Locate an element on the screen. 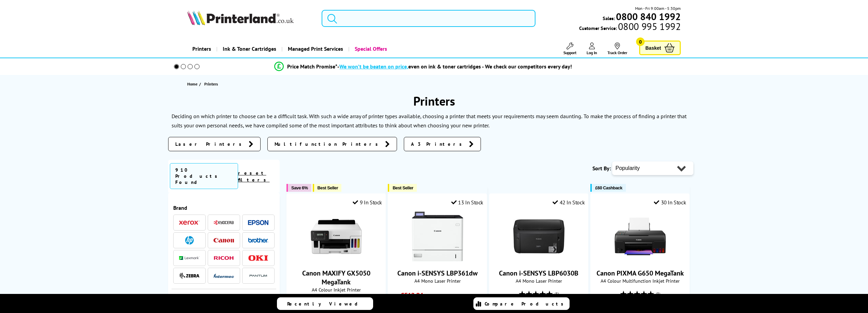 The width and height of the screenshot is (868, 313). button: Save 6% is located at coordinates (299, 188).